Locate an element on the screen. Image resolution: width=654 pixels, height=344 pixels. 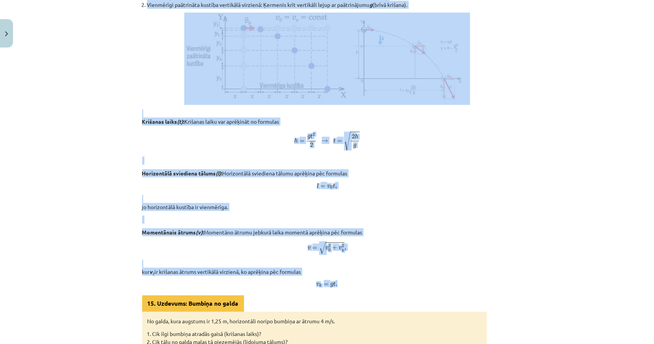
sub: k is located at coordinates (154, 273).